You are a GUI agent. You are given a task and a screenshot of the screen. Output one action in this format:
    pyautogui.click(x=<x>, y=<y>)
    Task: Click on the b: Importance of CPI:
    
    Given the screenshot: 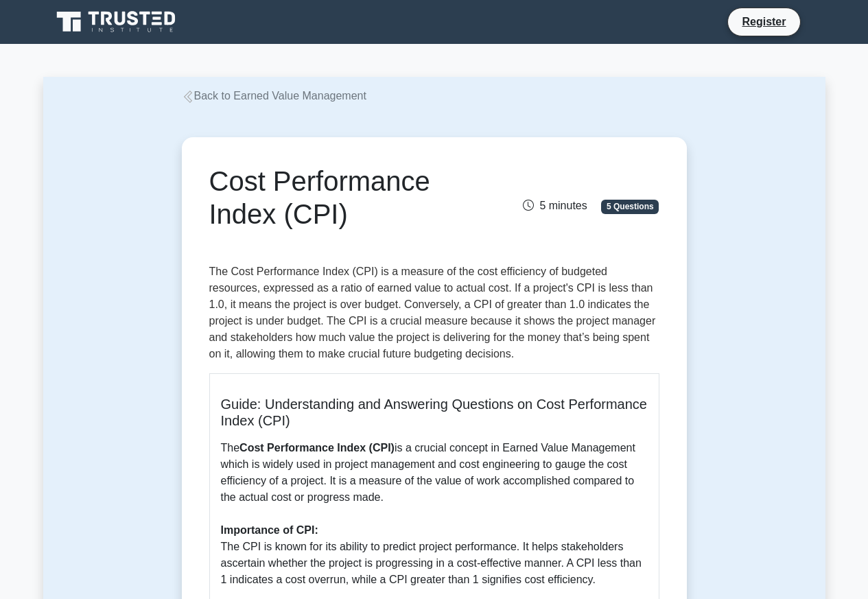 What is the action you would take?
    pyautogui.click(x=269, y=529)
    